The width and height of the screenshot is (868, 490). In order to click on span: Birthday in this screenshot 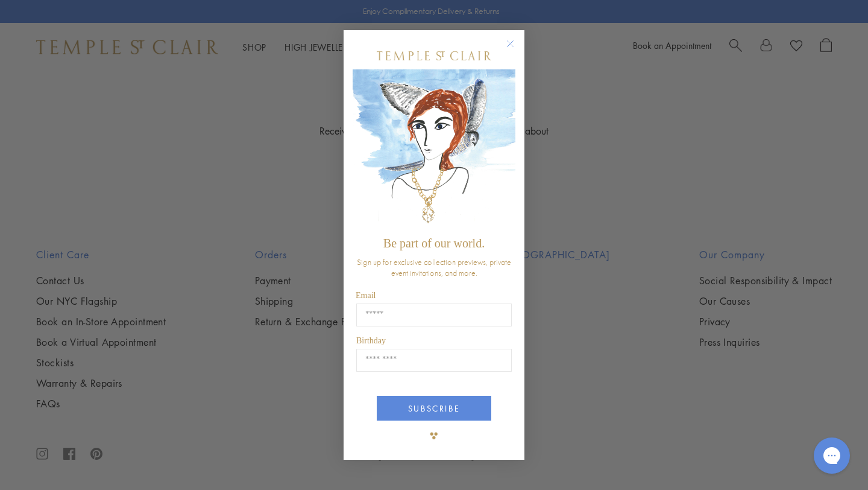, I will do `click(371, 340)`.